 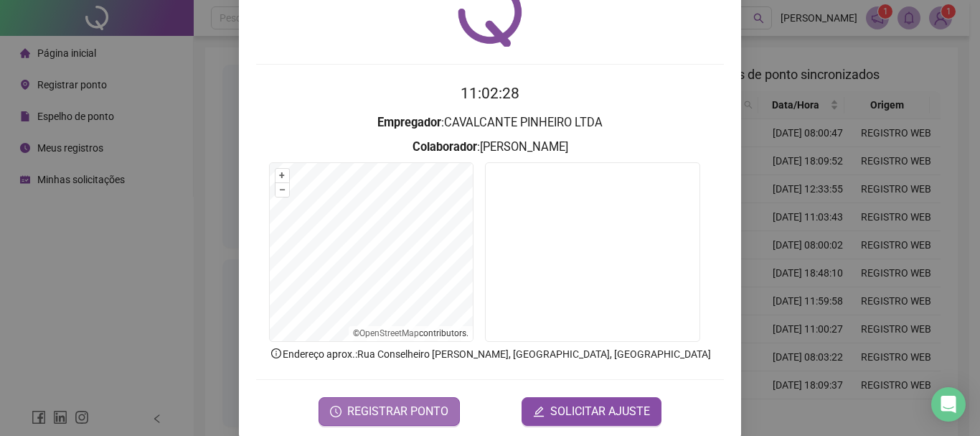 I want to click on button: editSOLICITAR AJUSTE, so click(x=591, y=411).